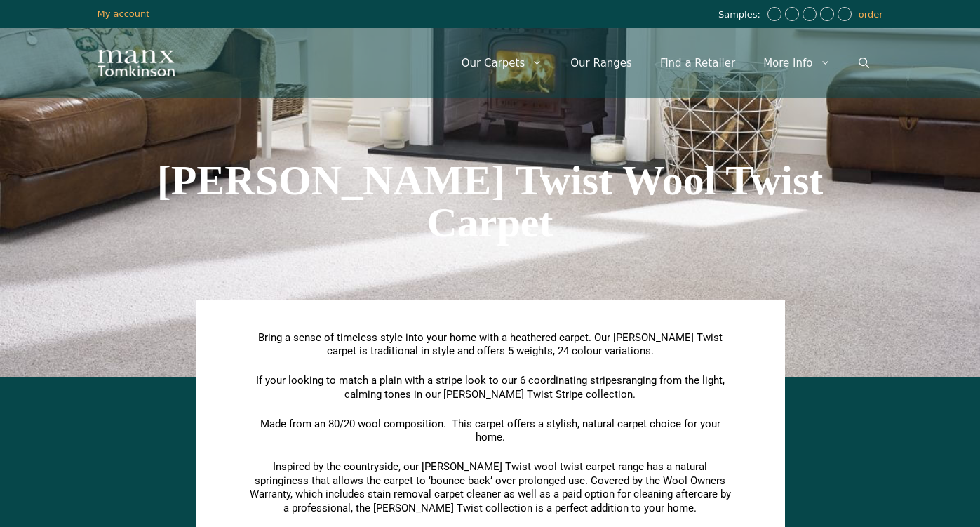  I want to click on p: Made from an 80/20 wool composition. This carpet offers a stylish, natural carpet choice for your..., so click(490, 431).